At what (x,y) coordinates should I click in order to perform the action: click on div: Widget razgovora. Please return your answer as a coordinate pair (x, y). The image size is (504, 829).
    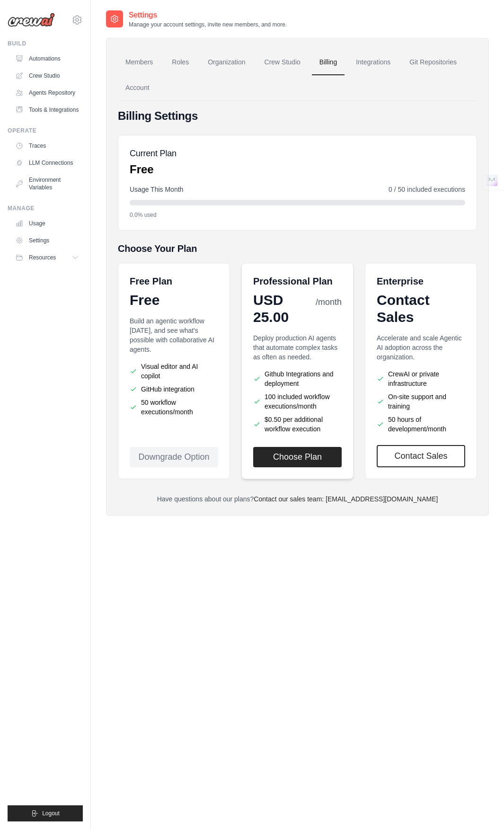
    Looking at the image, I should click on (481, 806).